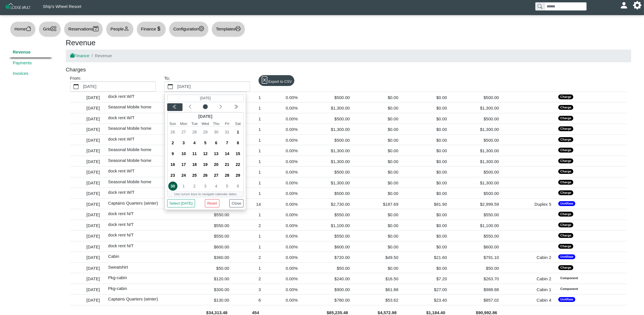 The height and width of the screenshot is (315, 644). I want to click on div: 5/5/2023, so click(227, 186).